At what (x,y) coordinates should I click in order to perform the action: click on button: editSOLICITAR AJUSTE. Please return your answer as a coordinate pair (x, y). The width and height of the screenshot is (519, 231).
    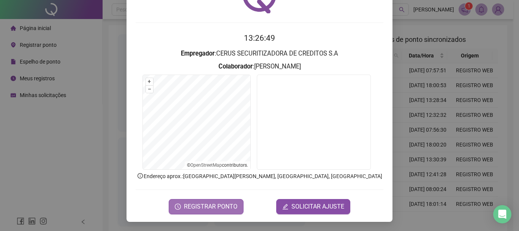
    Looking at the image, I should click on (313, 206).